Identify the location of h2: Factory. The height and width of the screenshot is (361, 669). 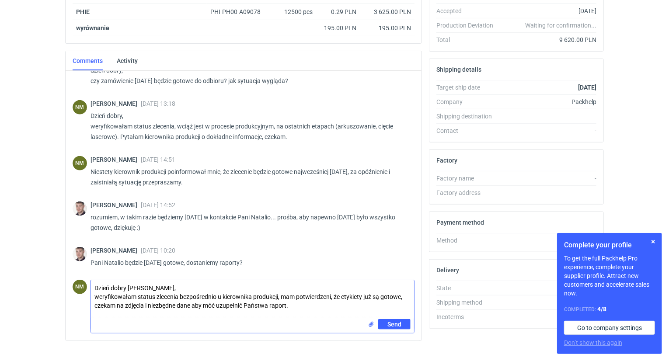
(447, 160).